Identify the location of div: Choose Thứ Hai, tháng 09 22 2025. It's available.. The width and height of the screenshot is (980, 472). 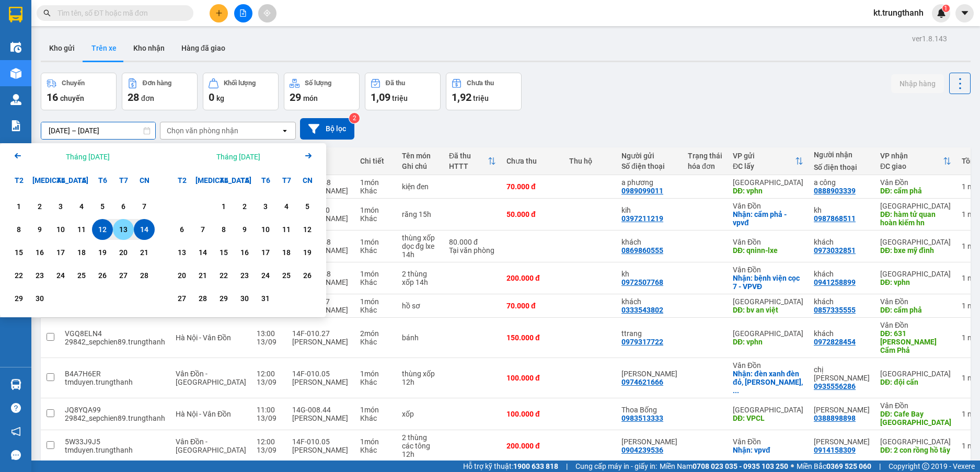
(19, 275).